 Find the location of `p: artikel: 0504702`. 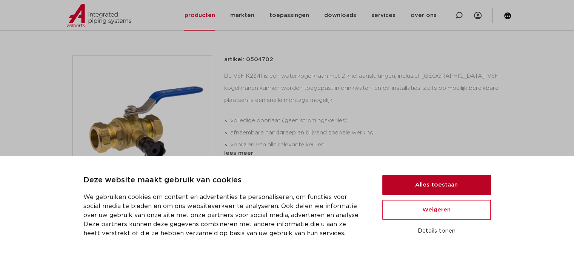

p: artikel: 0504702 is located at coordinates (249, 60).